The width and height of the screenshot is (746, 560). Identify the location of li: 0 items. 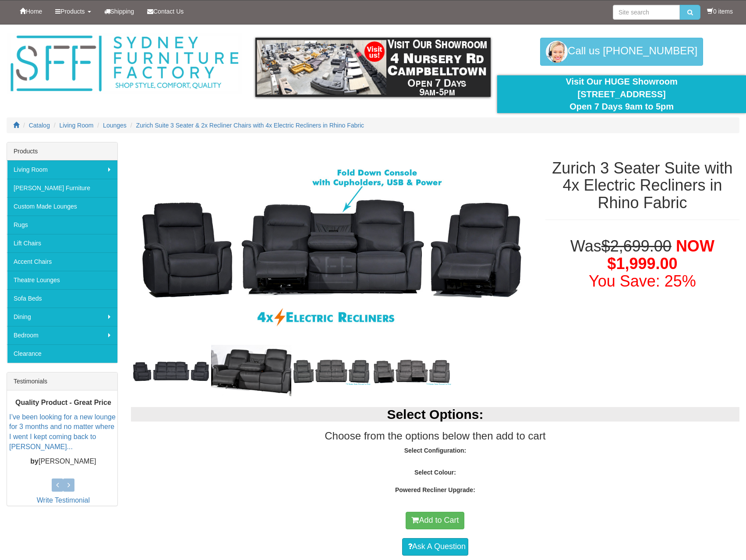
(720, 11).